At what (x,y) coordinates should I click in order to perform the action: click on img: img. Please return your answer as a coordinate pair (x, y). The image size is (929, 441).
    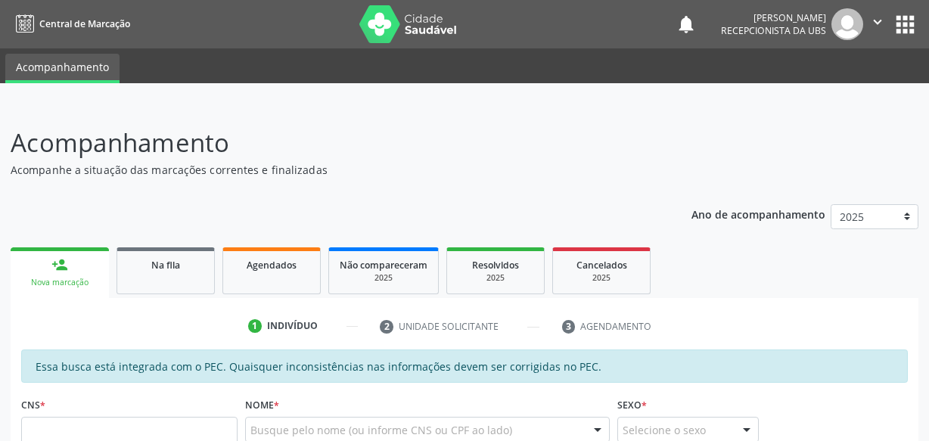
    Looking at the image, I should click on (847, 24).